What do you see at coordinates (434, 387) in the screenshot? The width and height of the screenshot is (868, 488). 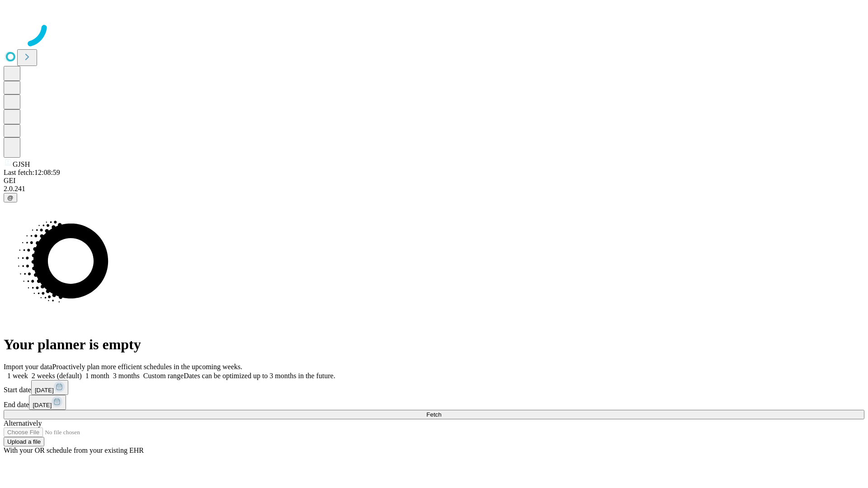 I see `div: Start date` at bounding box center [434, 387].